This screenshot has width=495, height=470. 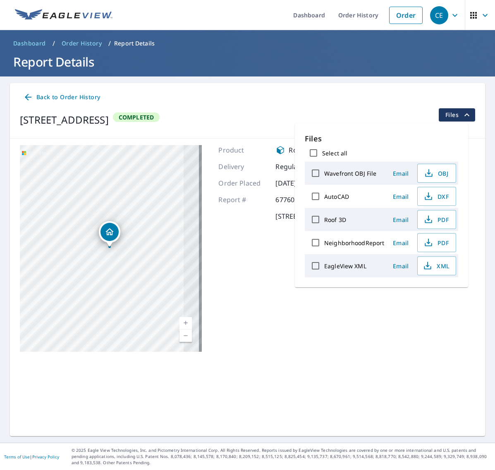 I want to click on span: OBJ, so click(x=436, y=173).